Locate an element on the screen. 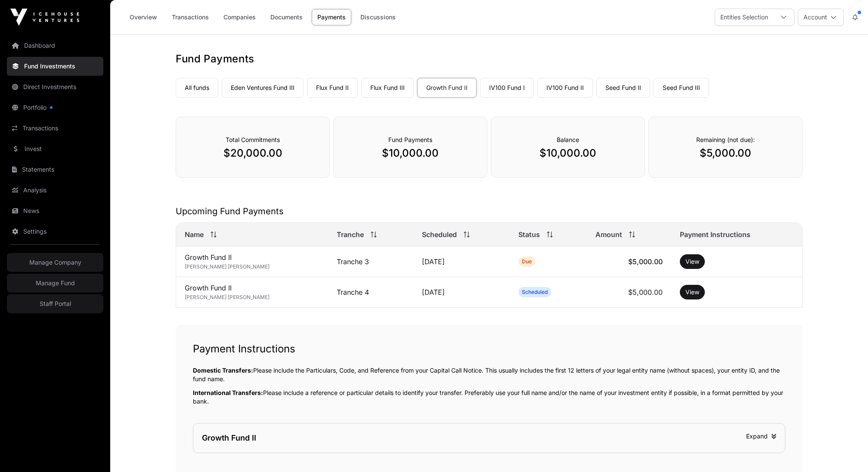  span: Total Commitments is located at coordinates (253, 140).